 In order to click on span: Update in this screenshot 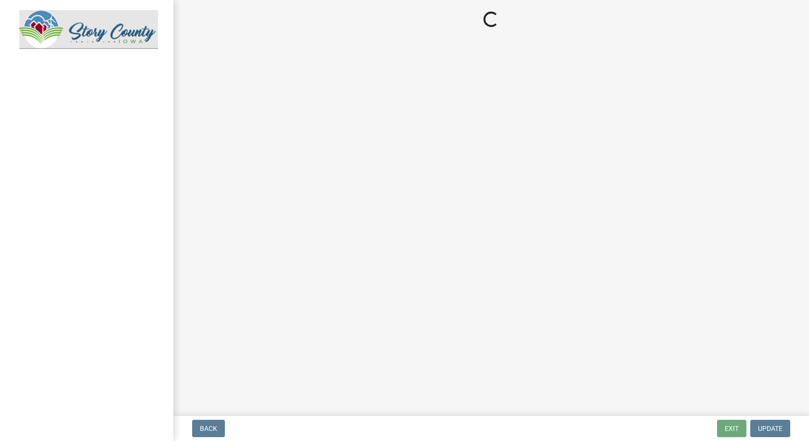, I will do `click(770, 428)`.